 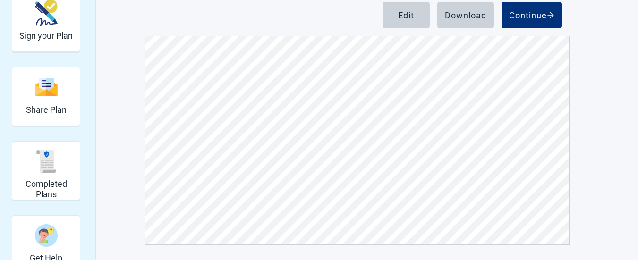 What do you see at coordinates (406, 15) in the screenshot?
I see `button: Edit` at bounding box center [406, 15].